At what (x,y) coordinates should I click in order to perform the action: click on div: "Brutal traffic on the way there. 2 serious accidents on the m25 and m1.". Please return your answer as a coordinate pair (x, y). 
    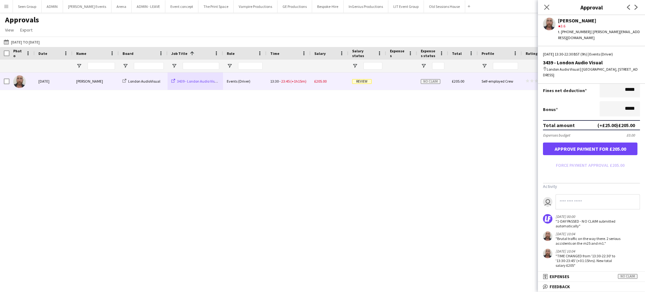
    Looking at the image, I should click on (588, 241).